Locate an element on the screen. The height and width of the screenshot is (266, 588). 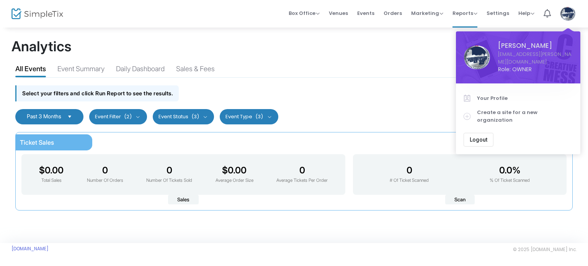
h3: 0.0% is located at coordinates (509, 170).